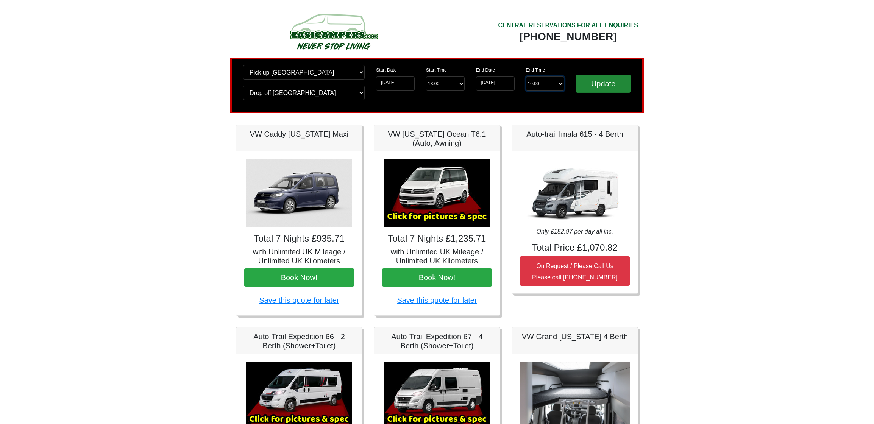  I want to click on label: End Date, so click(485, 70).